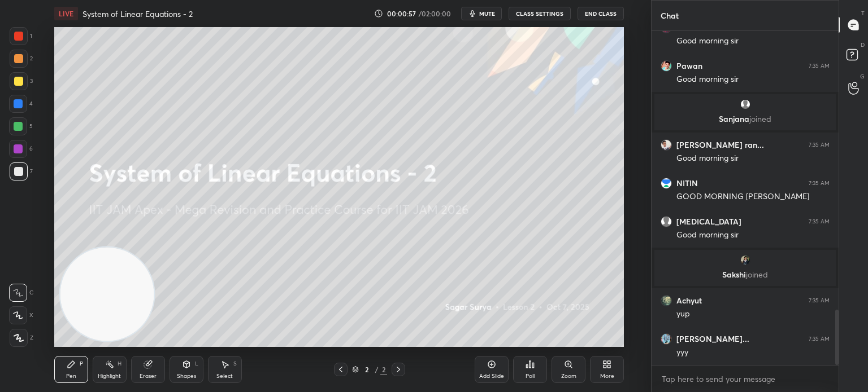  I want to click on p: Sanjana, so click(744, 119).